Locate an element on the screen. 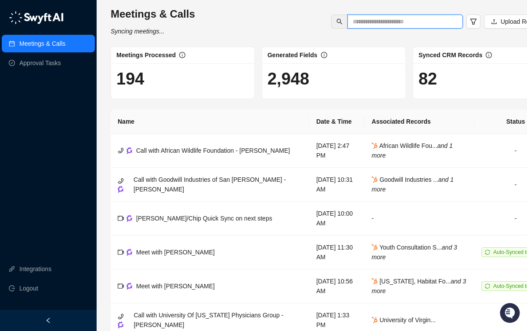  p: Welcome 👋 is located at coordinates (84, 42).